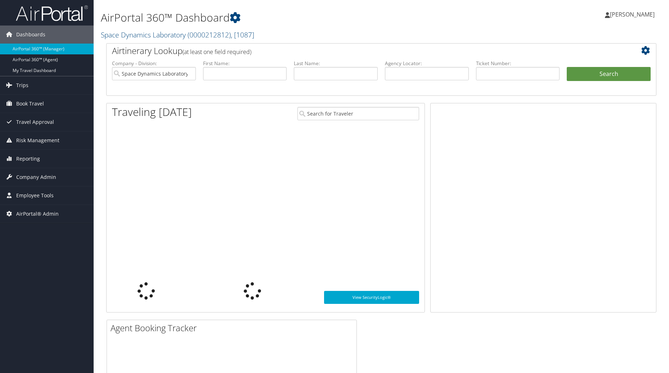 This screenshot has width=669, height=373. Describe the element at coordinates (37, 214) in the screenshot. I see `span: AirPortal® Admin` at that location.